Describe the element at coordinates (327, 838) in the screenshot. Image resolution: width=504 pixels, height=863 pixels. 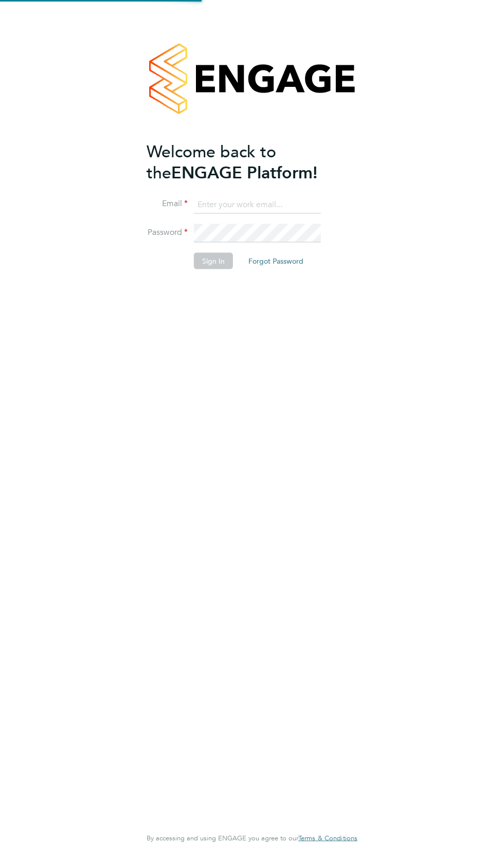
I see `a: Terms & Conditions` at that location.